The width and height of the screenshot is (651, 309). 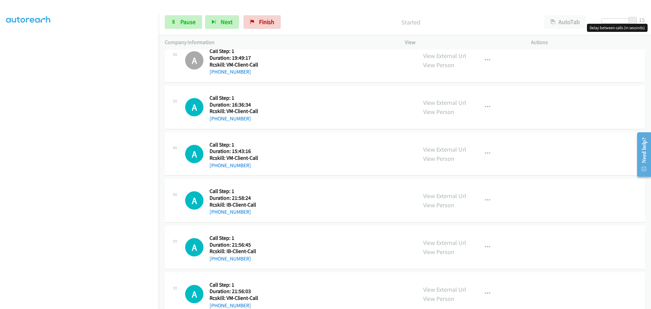 What do you see at coordinates (233, 198) in the screenshot?
I see `h5: Duration: 21:58:24` at bounding box center [233, 198].